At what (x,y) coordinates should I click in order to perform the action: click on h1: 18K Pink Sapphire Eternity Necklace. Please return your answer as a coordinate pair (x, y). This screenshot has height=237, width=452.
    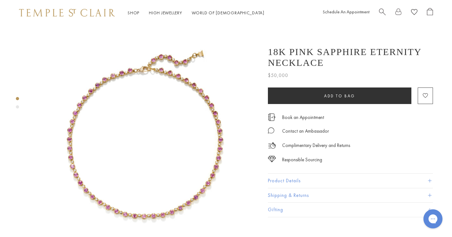
    Looking at the image, I should click on (351, 57).